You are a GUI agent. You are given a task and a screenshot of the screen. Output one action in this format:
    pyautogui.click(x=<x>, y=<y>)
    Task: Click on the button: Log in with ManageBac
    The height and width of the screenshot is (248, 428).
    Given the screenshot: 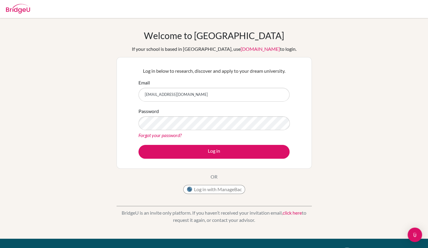 What is the action you would take?
    pyautogui.click(x=214, y=189)
    